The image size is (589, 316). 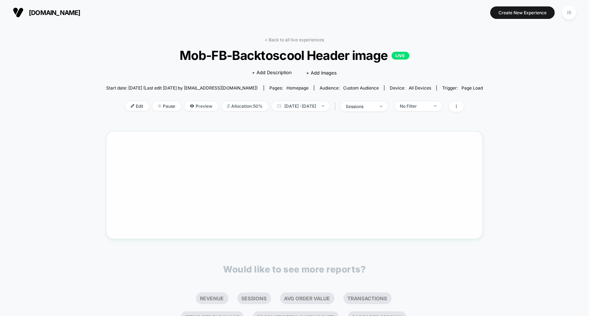 I want to click on button: IR, so click(x=569, y=12).